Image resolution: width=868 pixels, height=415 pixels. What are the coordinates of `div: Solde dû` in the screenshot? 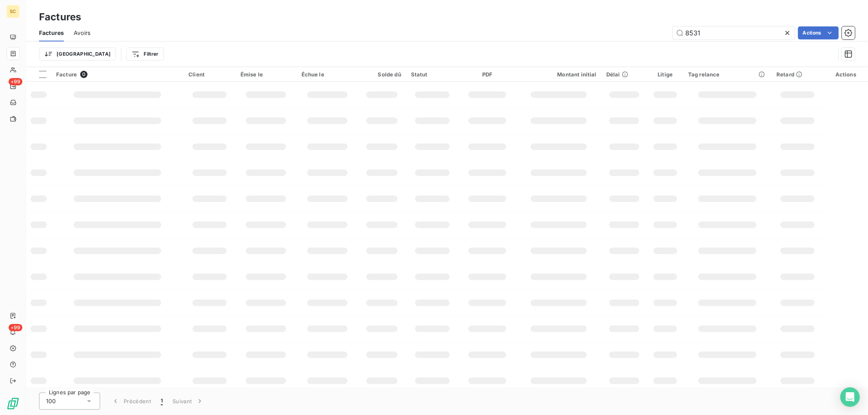 It's located at (382, 74).